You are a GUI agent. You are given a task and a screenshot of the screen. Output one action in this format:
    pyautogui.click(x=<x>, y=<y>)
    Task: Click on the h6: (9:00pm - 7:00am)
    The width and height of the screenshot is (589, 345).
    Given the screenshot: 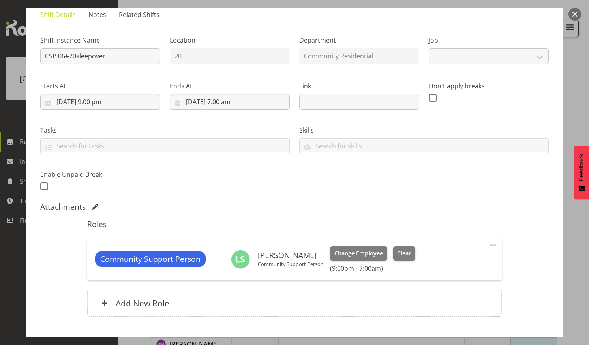 What is the action you would take?
    pyautogui.click(x=373, y=268)
    